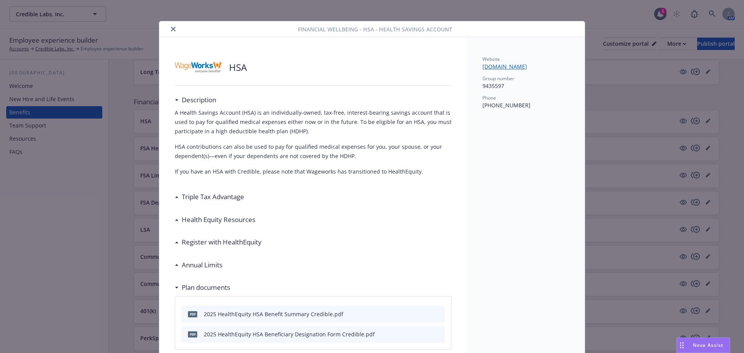 The height and width of the screenshot is (353, 744). I want to click on div: Description, so click(195, 100).